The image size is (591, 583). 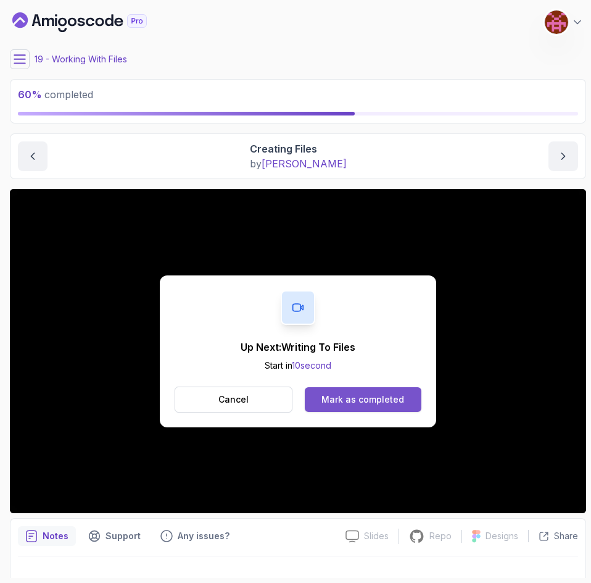 What do you see at coordinates (564, 156) in the screenshot?
I see `button: next content` at bounding box center [564, 156].